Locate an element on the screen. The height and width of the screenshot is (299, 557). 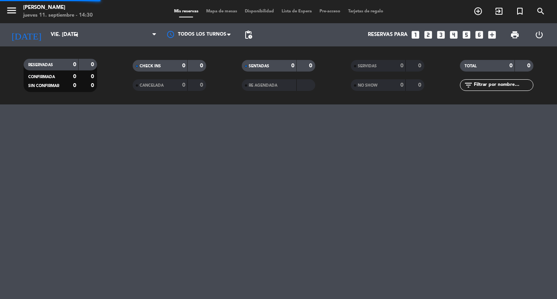
span: CONFIRMADA is located at coordinates (41, 77).